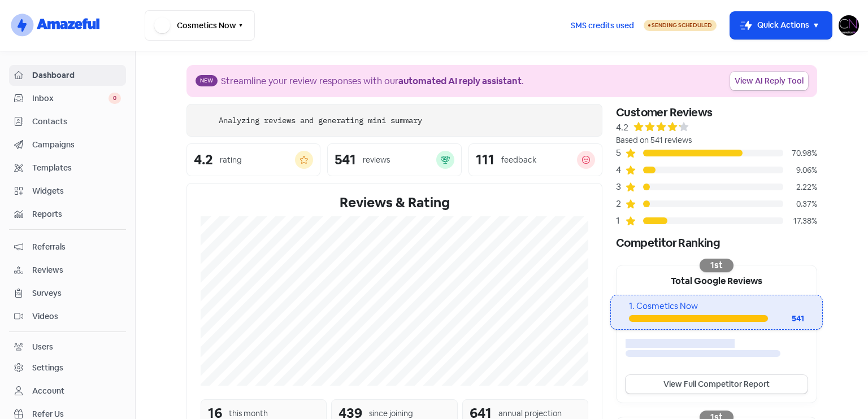  Describe the element at coordinates (621, 170) in the screenshot. I see `div: 4` at that location.